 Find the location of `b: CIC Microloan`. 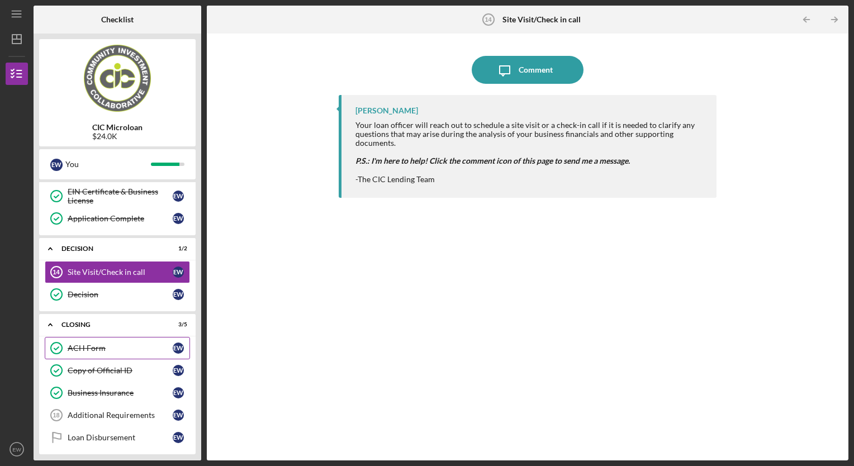

b: CIC Microloan is located at coordinates (117, 127).